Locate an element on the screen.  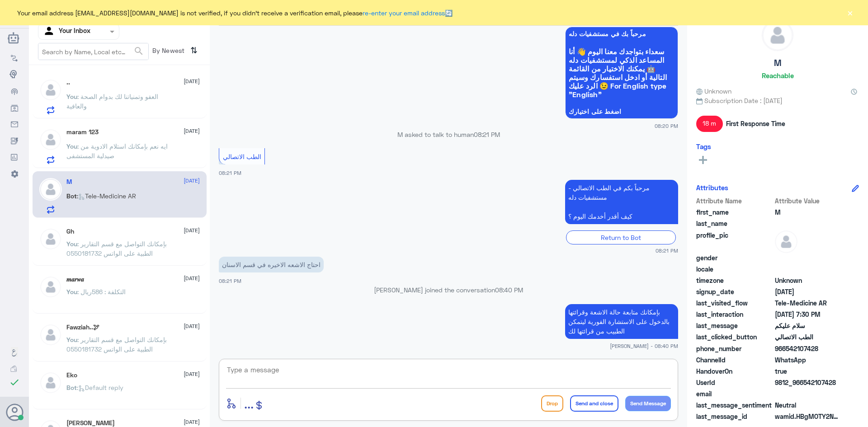
span: 2025-10-07T16:30:35.606Z is located at coordinates (807, 292).